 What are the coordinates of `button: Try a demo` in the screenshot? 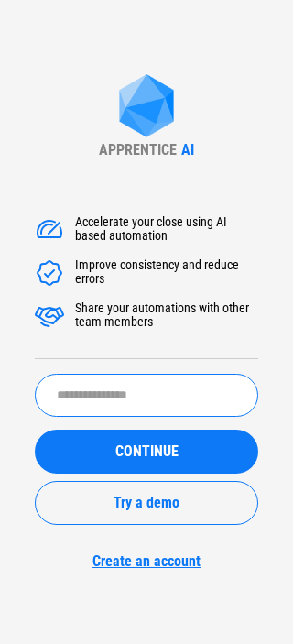 It's located at (146, 503).